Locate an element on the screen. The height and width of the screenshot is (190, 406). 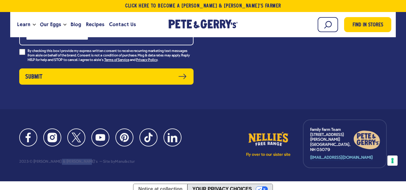
span: Learn is located at coordinates (24, 24).